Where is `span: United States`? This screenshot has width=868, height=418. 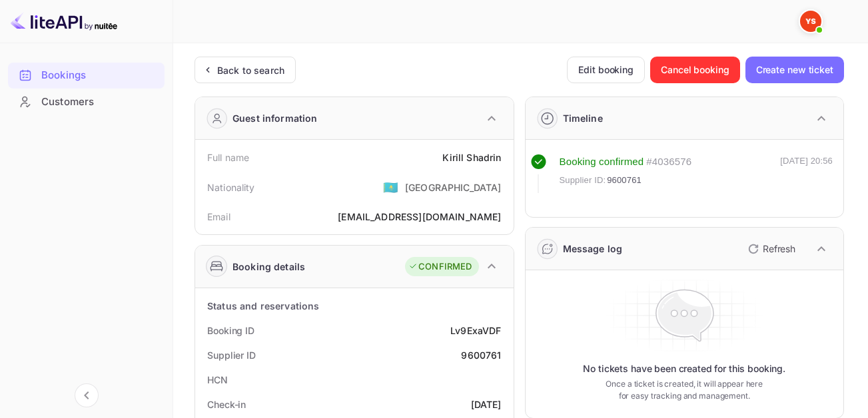 span: United States is located at coordinates (390, 187).